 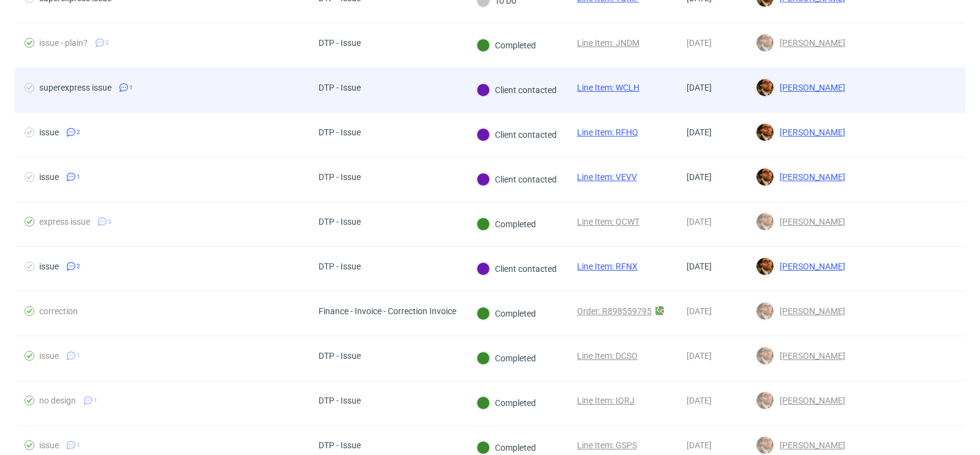 I want to click on a: Line Item: DCSO, so click(x=607, y=356).